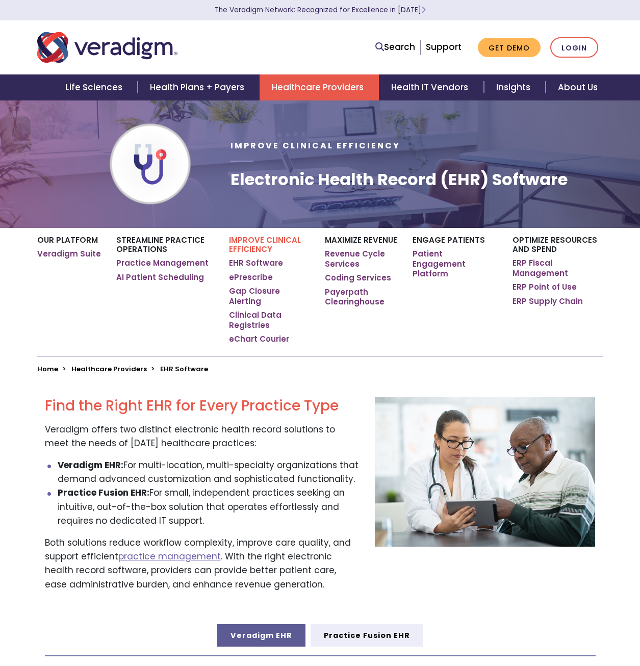  Describe the element at coordinates (558, 268) in the screenshot. I see `a: ERP Fiscal Management` at that location.